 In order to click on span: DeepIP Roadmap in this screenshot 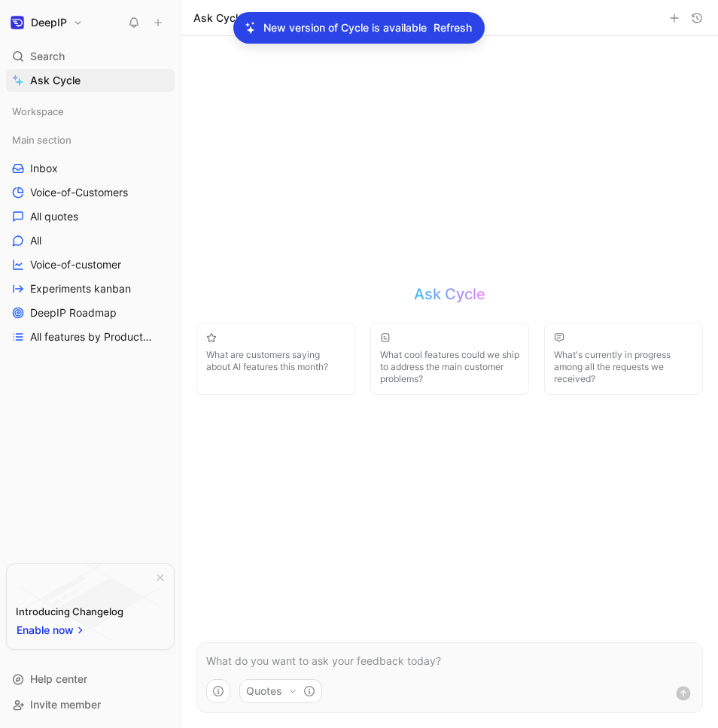, I will do `click(73, 313)`.